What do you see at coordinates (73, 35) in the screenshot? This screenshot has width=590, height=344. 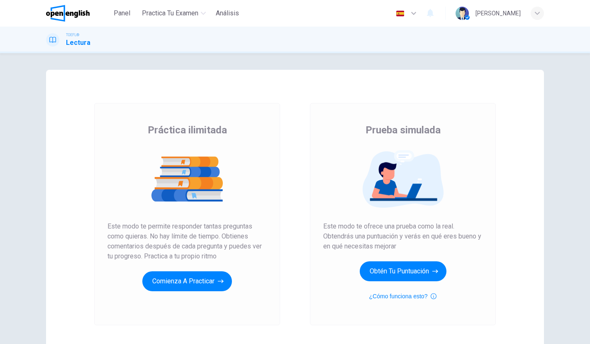 I see `span: TOEFL®` at bounding box center [73, 35].